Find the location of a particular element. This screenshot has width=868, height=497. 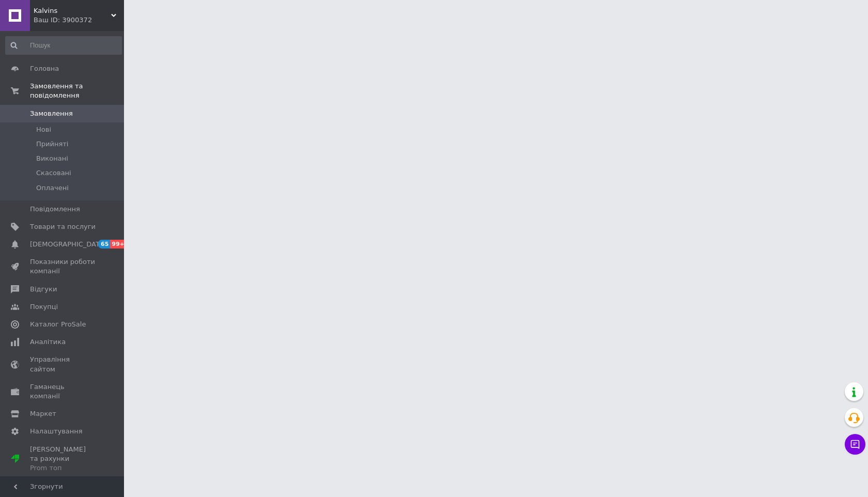

span: Показники роботи компанії is located at coordinates (63, 266).